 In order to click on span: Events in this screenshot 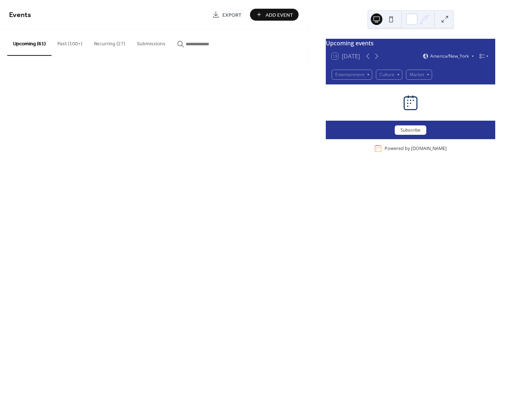, I will do `click(20, 15)`.